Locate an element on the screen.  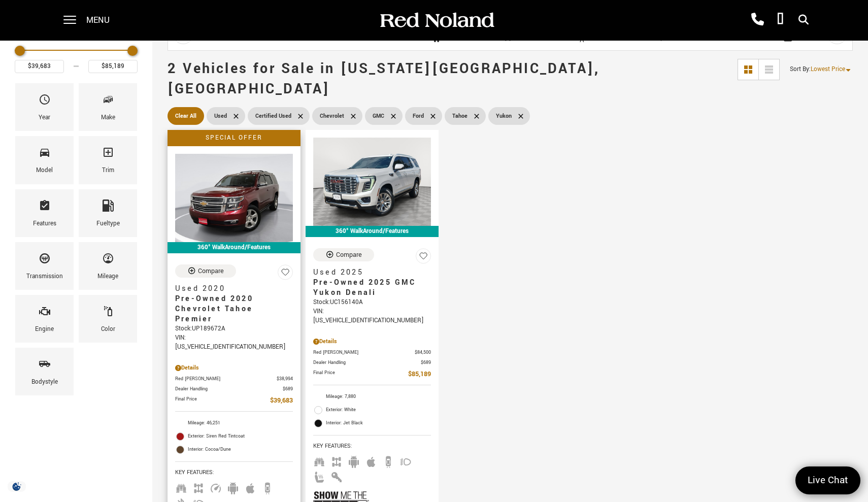
div: Special Offer is located at coordinates (234, 138).